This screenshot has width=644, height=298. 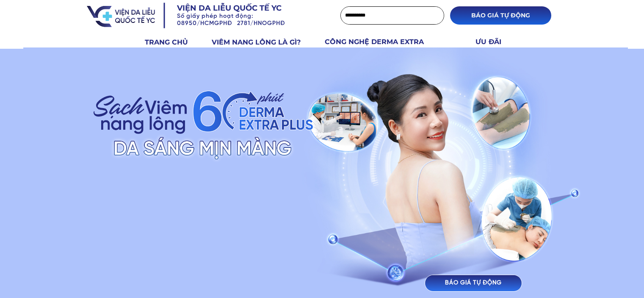 I want to click on h3: ƯU ĐÃI, so click(x=493, y=42).